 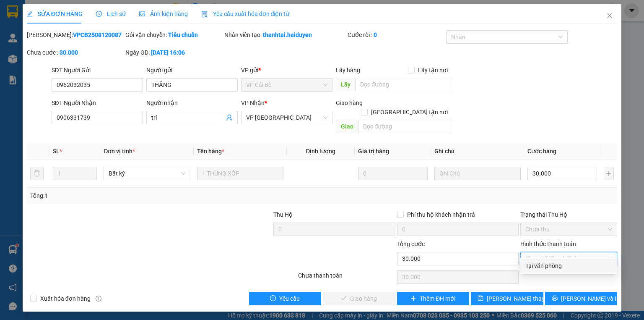 I want to click on button: Close, so click(x=610, y=16).